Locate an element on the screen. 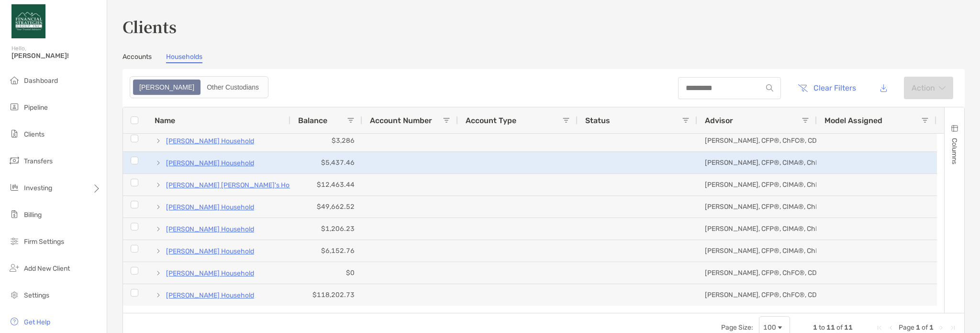 This screenshot has height=333, width=980. img: firm-settings icon is located at coordinates (15, 240).